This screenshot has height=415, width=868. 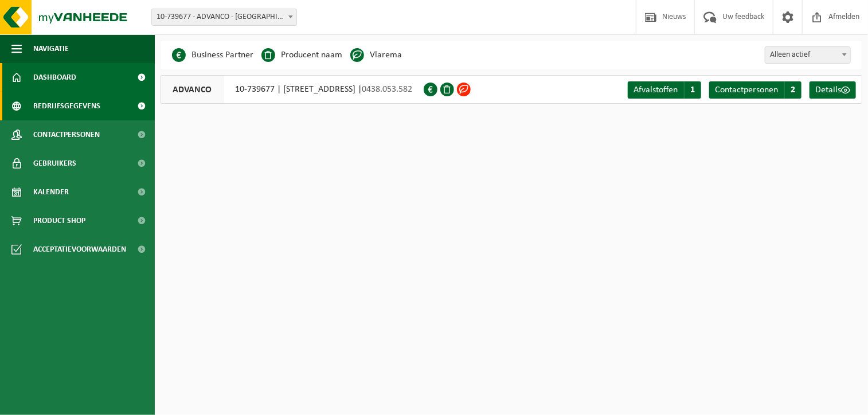 What do you see at coordinates (387, 89) in the screenshot?
I see `span: 0438.053.582` at bounding box center [387, 89].